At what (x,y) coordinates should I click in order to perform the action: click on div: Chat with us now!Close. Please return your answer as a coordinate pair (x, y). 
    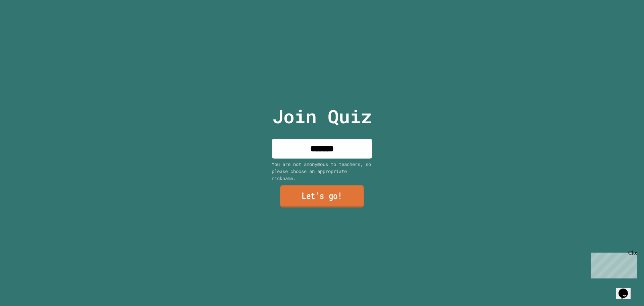
    Looking at the image, I should click on (24, 23).